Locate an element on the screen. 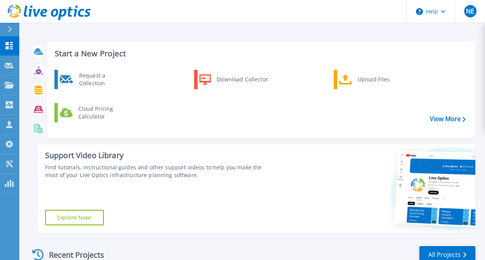 The height and width of the screenshot is (260, 485). a: View More is located at coordinates (448, 119).